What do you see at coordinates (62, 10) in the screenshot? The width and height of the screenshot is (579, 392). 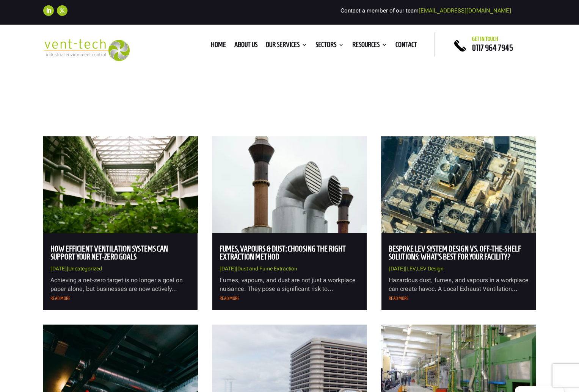 I see `a: Follow on X` at bounding box center [62, 10].